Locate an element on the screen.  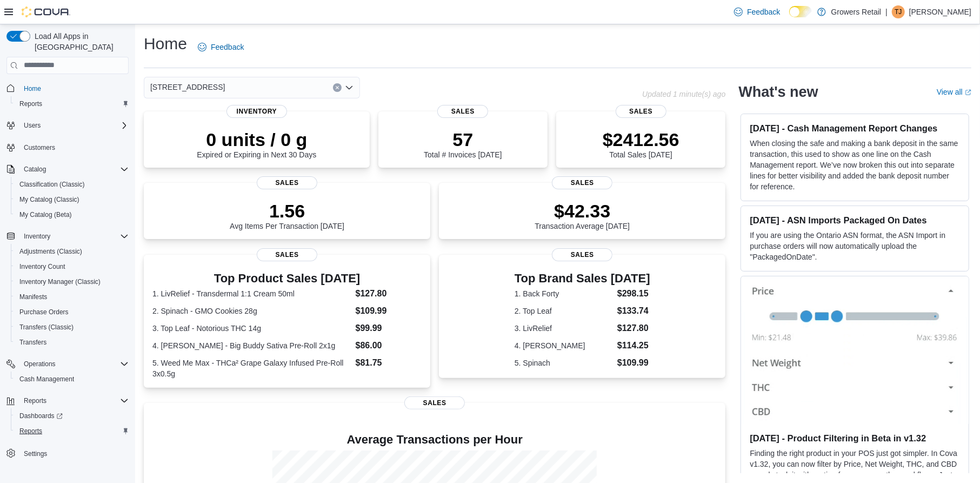
span: Feedback is located at coordinates (763, 12).